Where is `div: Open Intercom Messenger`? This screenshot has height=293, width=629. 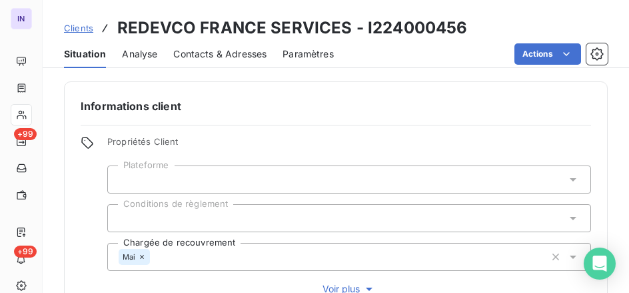
div: Open Intercom Messenger is located at coordinates (600, 263).